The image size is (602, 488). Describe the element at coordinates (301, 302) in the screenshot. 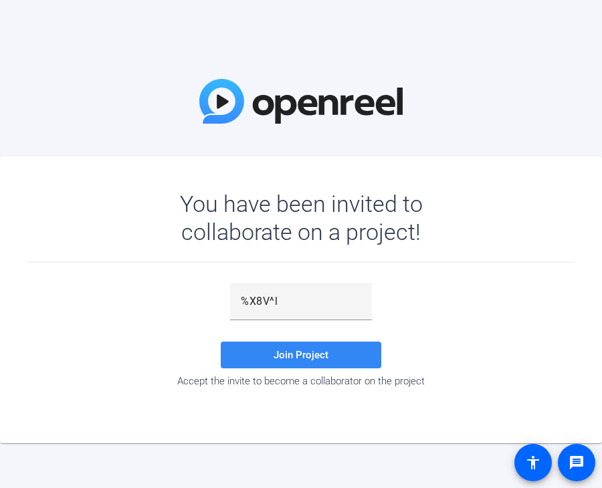

I see `input: Password` at that location.